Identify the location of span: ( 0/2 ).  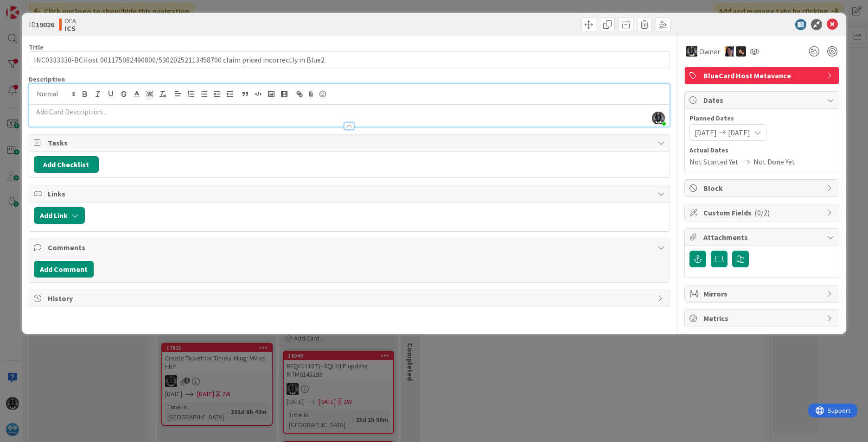
(762, 213).